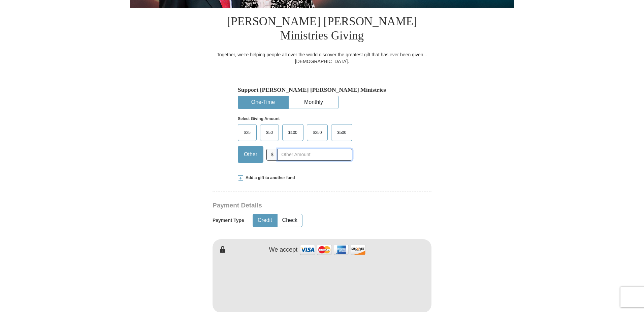 The height and width of the screenshot is (312, 644). I want to click on span: $100, so click(293, 133).